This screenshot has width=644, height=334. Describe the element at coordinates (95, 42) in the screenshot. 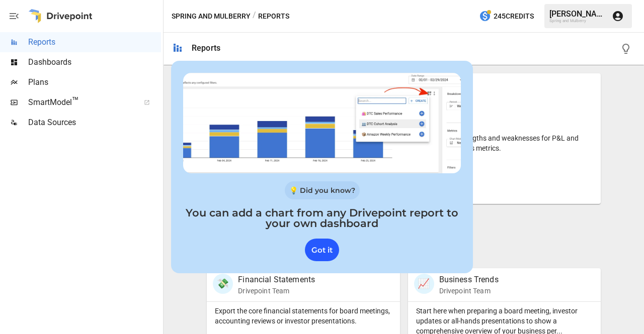

I see `span: Reports` at that location.